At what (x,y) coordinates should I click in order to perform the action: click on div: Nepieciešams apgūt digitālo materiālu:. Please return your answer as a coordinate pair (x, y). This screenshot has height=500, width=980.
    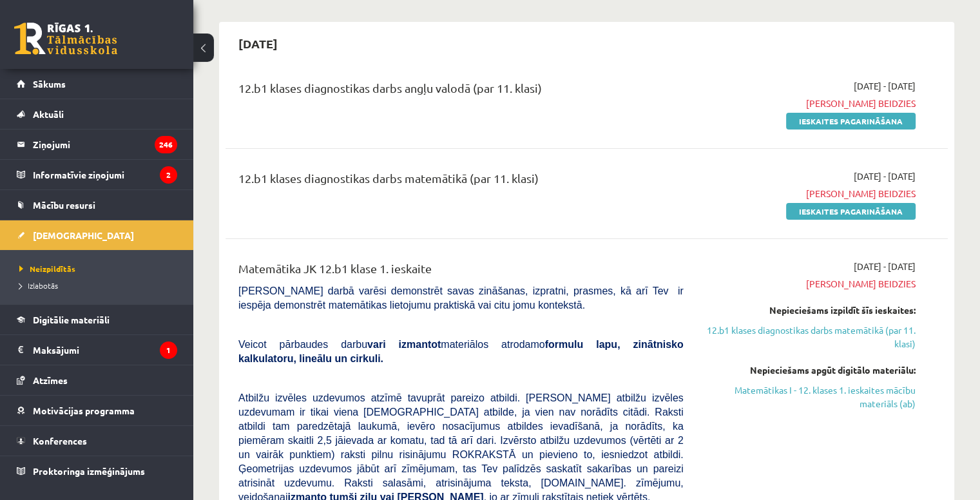
    Looking at the image, I should click on (809, 370).